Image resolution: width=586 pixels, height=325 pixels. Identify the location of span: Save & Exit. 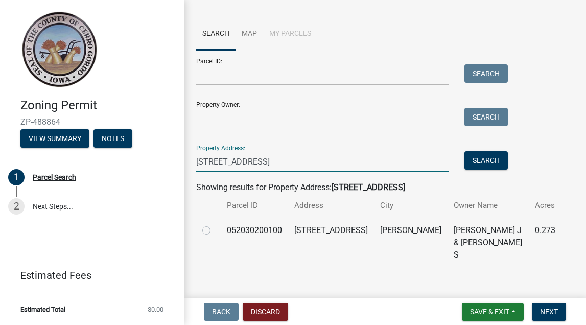
(489, 311).